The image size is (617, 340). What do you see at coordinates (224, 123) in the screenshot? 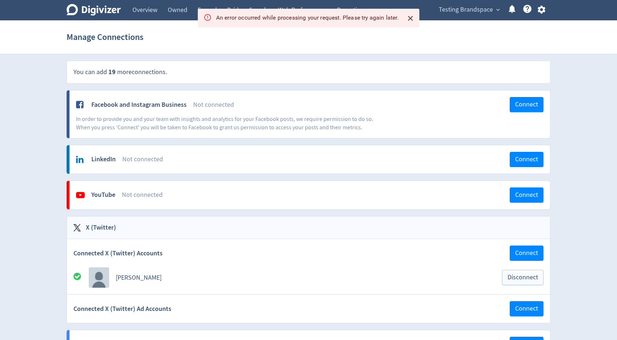
I see `span: In order to provide you and your team with insights and analytics for your Facebook posts, we req...` at bounding box center [224, 123].